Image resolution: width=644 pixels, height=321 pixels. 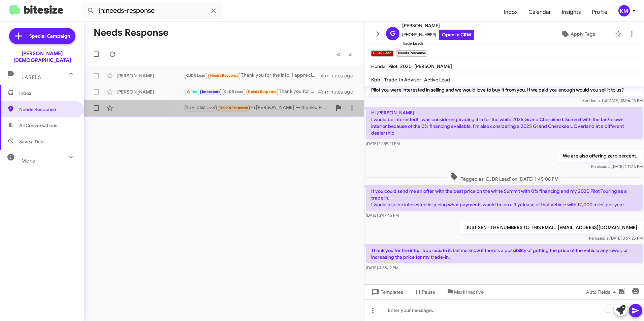 What do you see at coordinates (42, 36) in the screenshot?
I see `a: Special Campaign` at bounding box center [42, 36].